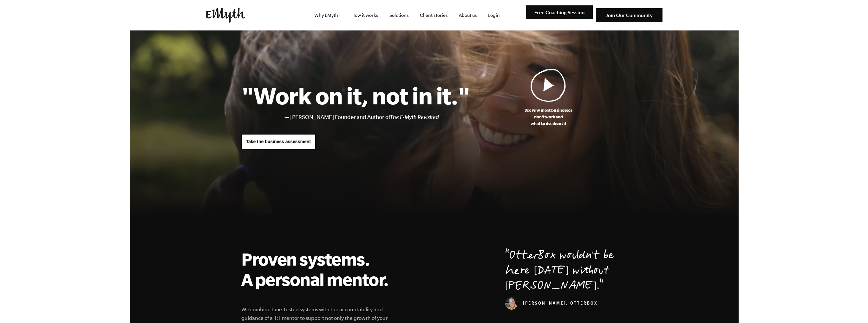 The image size is (868, 323). I want to click on p: See why most businesses don't work and what to do about it, so click(549, 117).